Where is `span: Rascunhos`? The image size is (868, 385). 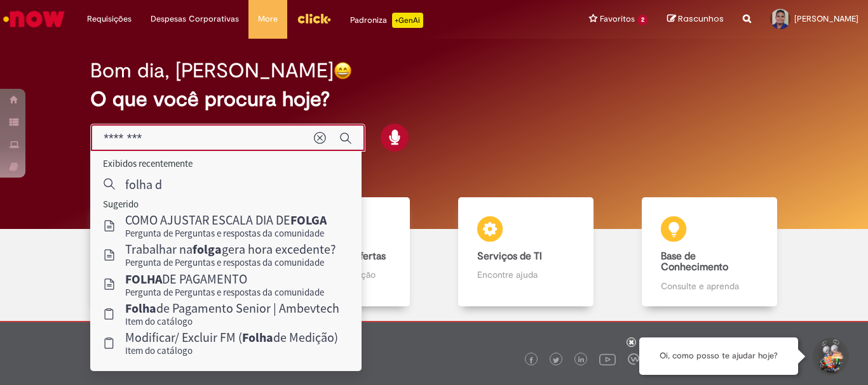
span: Rascunhos is located at coordinates (701, 18).